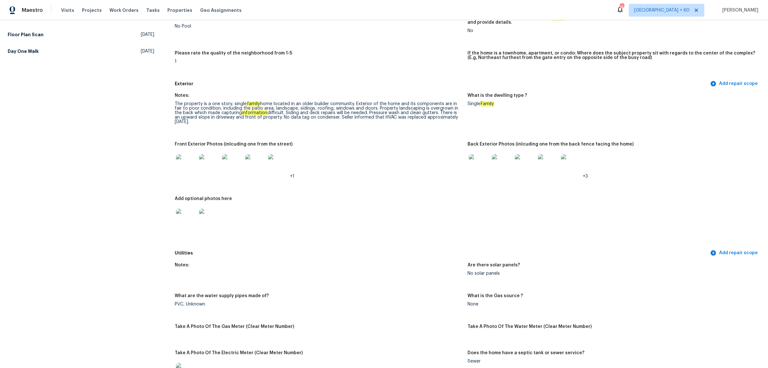 This screenshot has width=768, height=368. Describe the element at coordinates (611, 104) in the screenshot. I see `div: Single` at that location.